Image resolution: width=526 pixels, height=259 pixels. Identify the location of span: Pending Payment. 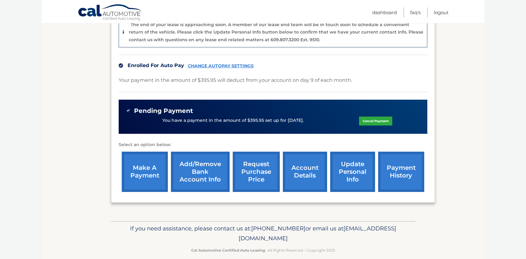
(163, 111).